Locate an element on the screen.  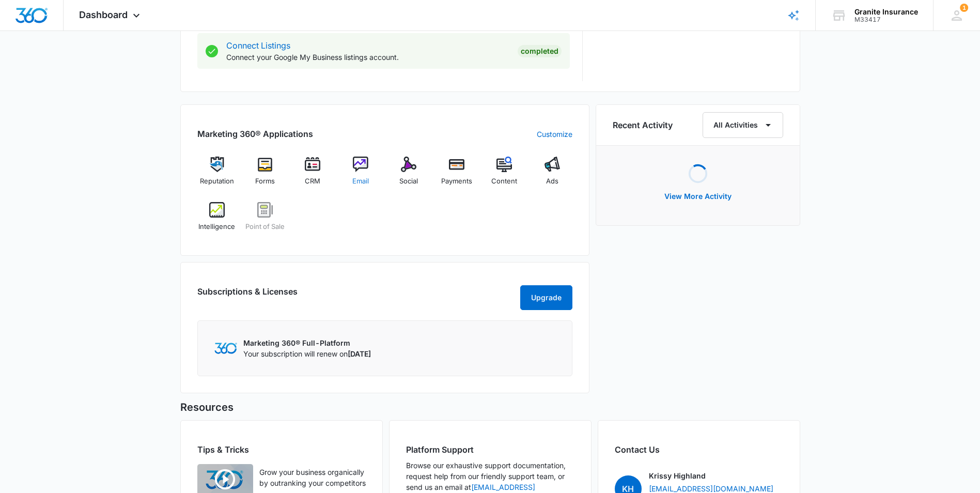
h6: Recent Activity is located at coordinates (643, 125).